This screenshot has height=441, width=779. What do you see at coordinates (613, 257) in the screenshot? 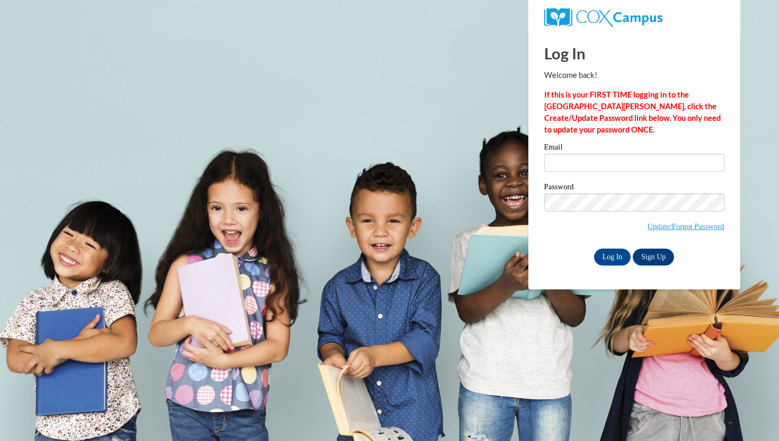
I see `input: Log In` at bounding box center [613, 257].